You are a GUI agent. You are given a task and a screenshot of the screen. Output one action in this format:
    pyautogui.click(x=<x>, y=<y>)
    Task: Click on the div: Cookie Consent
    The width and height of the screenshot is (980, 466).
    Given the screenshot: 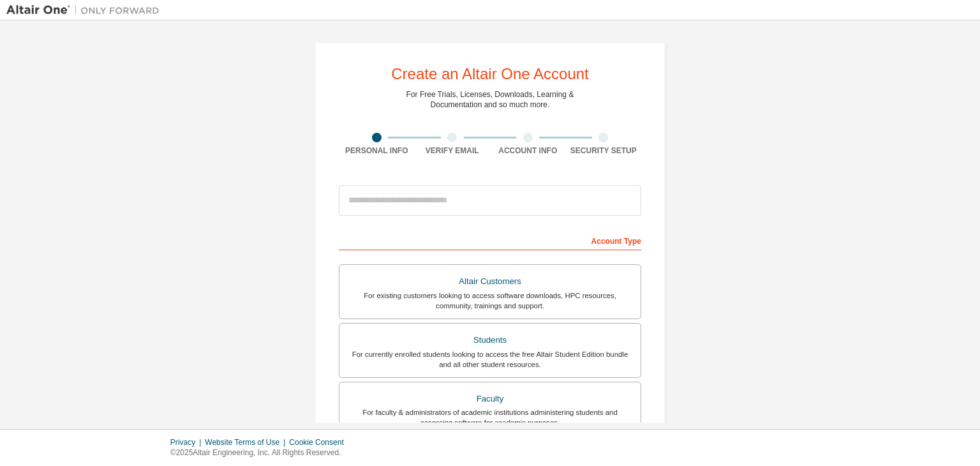 What is the action you would take?
    pyautogui.click(x=320, y=443)
    